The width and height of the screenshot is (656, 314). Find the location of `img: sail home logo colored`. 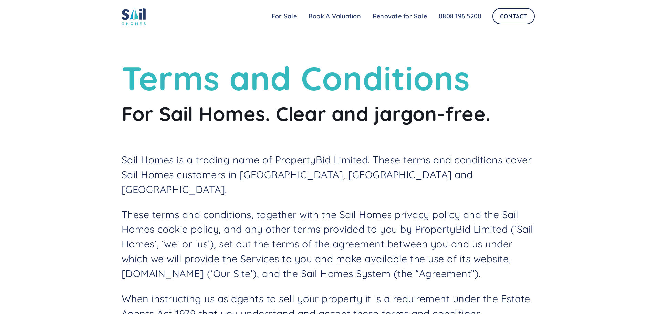

img: sail home logo colored is located at coordinates (134, 16).